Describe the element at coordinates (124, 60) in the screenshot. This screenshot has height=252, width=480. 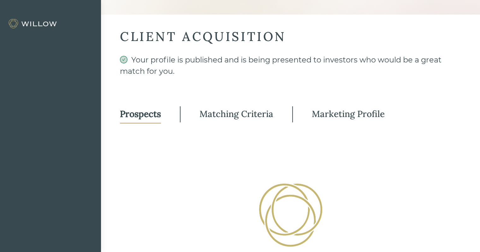
I see `span: check-circle` at that location.